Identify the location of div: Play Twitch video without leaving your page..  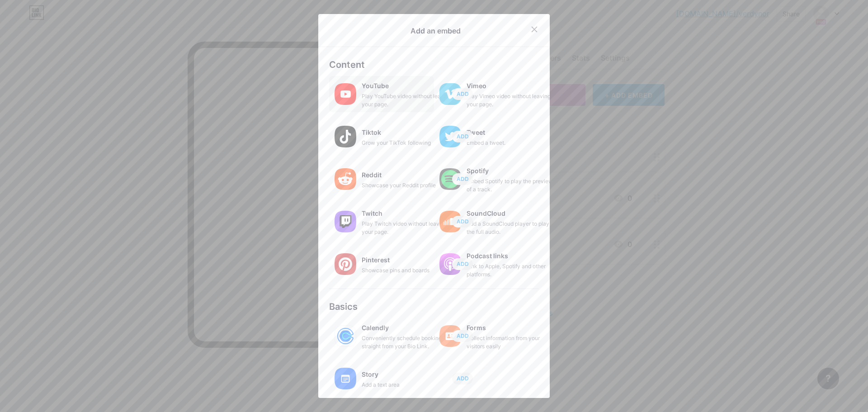
(407, 228).